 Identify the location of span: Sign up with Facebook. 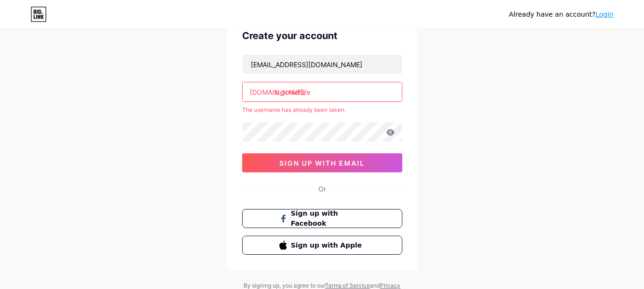
(328, 219).